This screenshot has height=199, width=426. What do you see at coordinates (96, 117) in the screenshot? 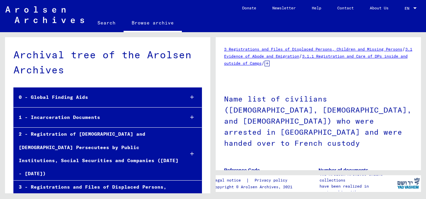
I see `div: 1 - Incarceration Documents` at bounding box center [96, 117].